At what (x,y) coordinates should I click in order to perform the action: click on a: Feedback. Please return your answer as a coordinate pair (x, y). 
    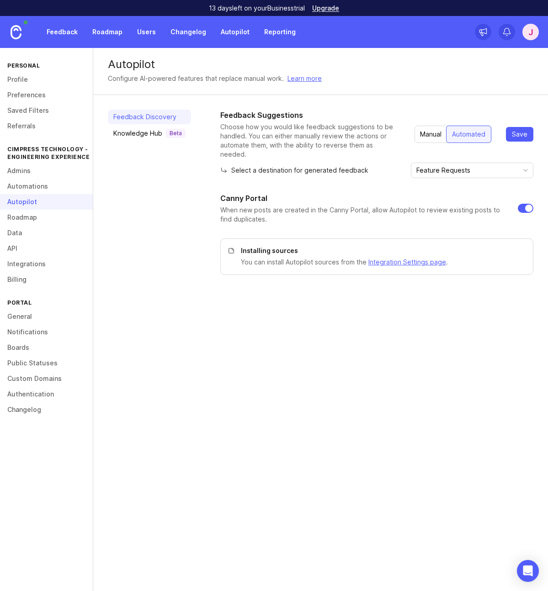
    Looking at the image, I should click on (62, 32).